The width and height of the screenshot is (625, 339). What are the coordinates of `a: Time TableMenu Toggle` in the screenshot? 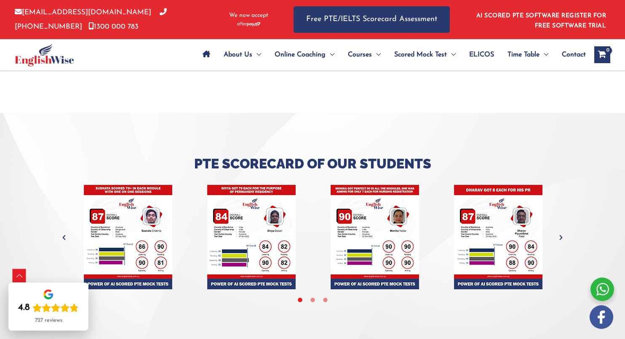 It's located at (528, 55).